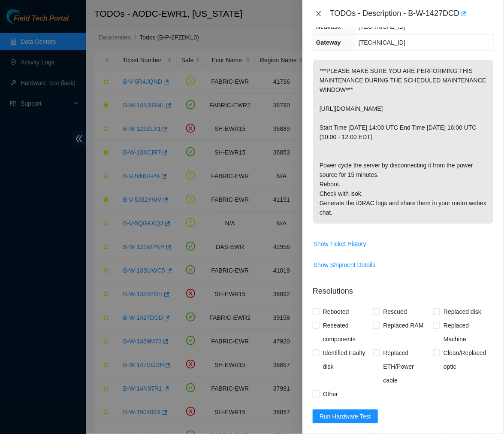 Image resolution: width=504 pixels, height=434 pixels. What do you see at coordinates (345, 265) in the screenshot?
I see `button: Show Shipment Details` at bounding box center [345, 265].